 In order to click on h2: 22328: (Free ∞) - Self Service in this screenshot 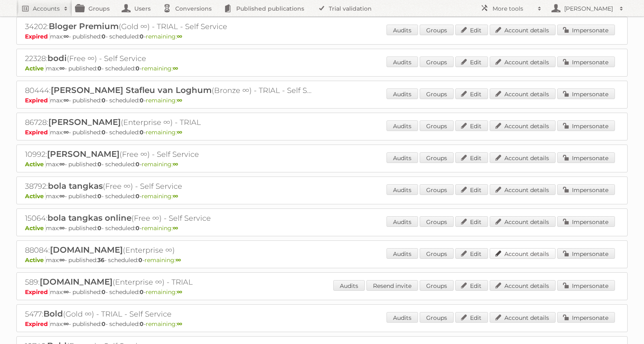, I will do `click(168, 58)`.